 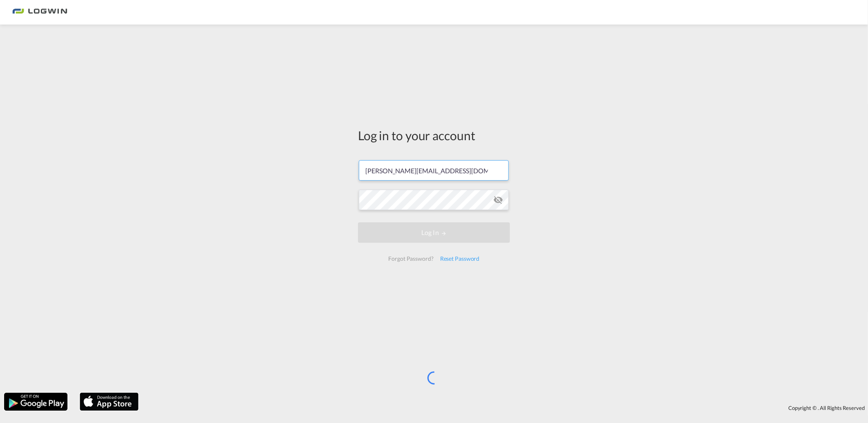 What do you see at coordinates (40, 13) in the screenshot?
I see `img: bc73a0e0d8c111efacd525e4c8ad7d32.png` at bounding box center [40, 13].